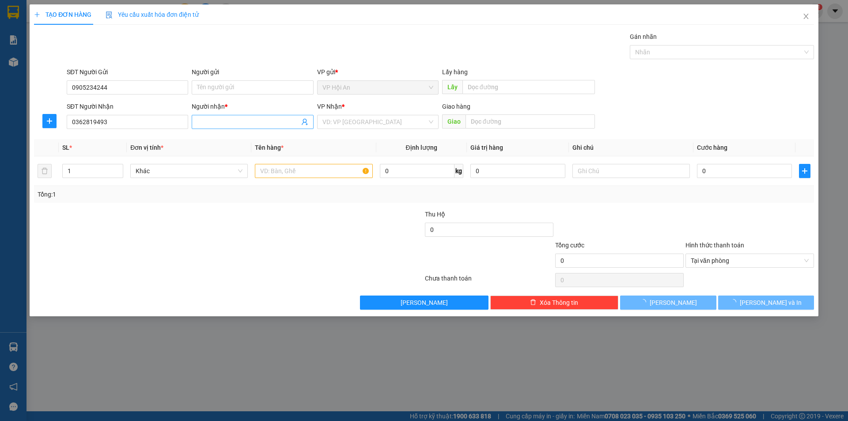 This screenshot has width=848, height=421. What do you see at coordinates (66, 147) in the screenshot?
I see `span: SL` at bounding box center [66, 147].